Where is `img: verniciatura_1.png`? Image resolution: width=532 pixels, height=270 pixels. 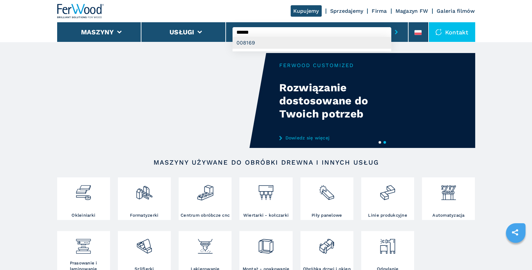 img: verniciatura_1.png is located at coordinates (205, 243).